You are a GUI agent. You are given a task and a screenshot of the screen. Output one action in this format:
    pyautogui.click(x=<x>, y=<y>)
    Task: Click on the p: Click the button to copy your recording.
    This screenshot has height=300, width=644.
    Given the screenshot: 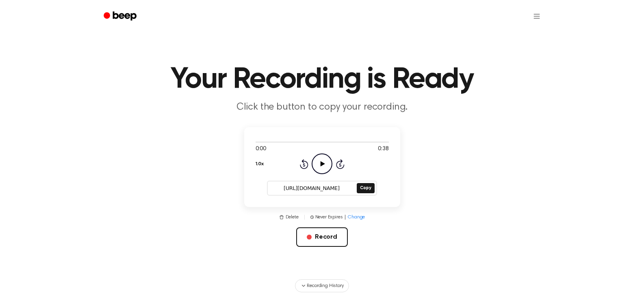 What is the action you would take?
    pyautogui.click(x=322, y=107)
    